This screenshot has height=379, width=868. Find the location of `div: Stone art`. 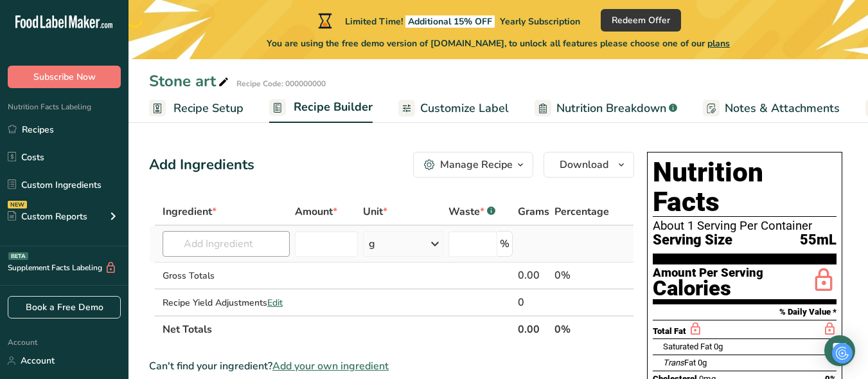

div: Stone art is located at coordinates (190, 81).